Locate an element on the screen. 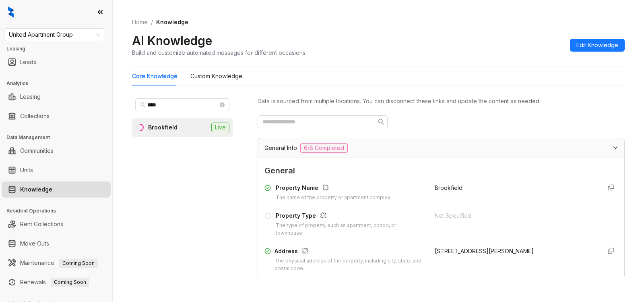  h3: Leasing is located at coordinates (59, 49).